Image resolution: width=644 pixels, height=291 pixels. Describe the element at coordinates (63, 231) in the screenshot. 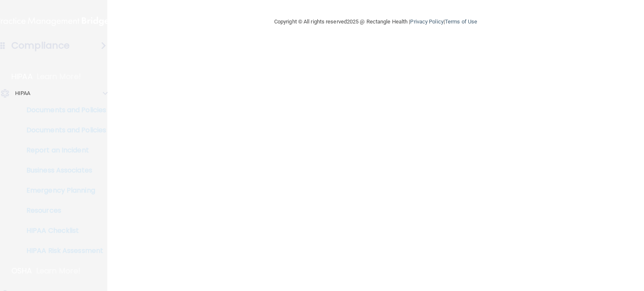

I see `p: HIPAA Checklist` at that location.